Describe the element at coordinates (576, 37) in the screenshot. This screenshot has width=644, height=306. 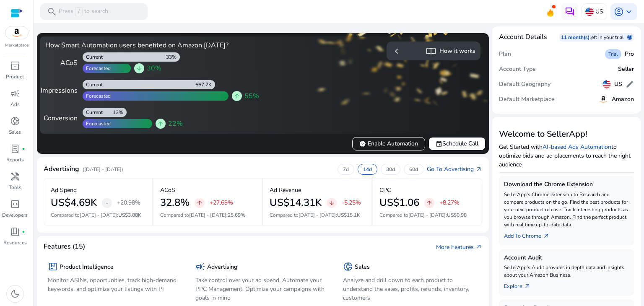
I see `p: 11 month(s)` at that location.